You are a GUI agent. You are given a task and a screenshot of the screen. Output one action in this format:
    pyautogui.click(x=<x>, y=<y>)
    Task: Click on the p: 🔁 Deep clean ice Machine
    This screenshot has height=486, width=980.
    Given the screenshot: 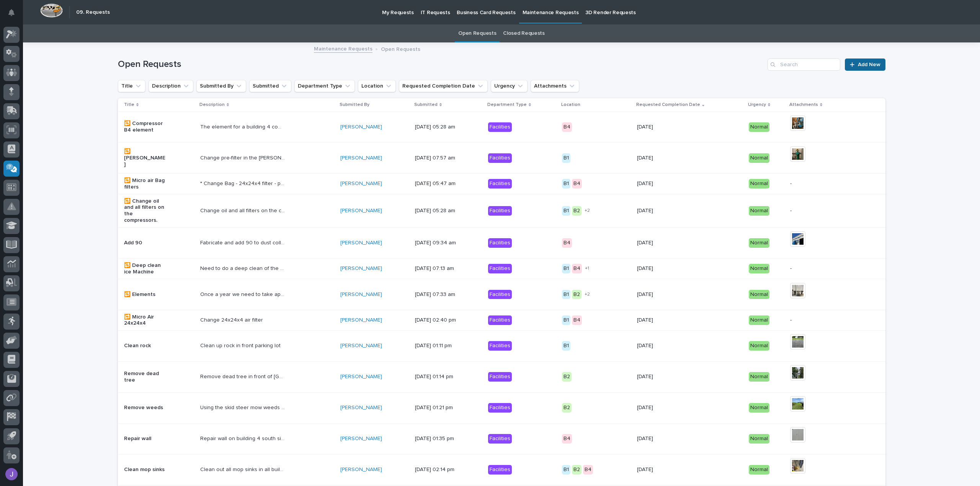 What is the action you would take?
    pyautogui.click(x=145, y=269)
    